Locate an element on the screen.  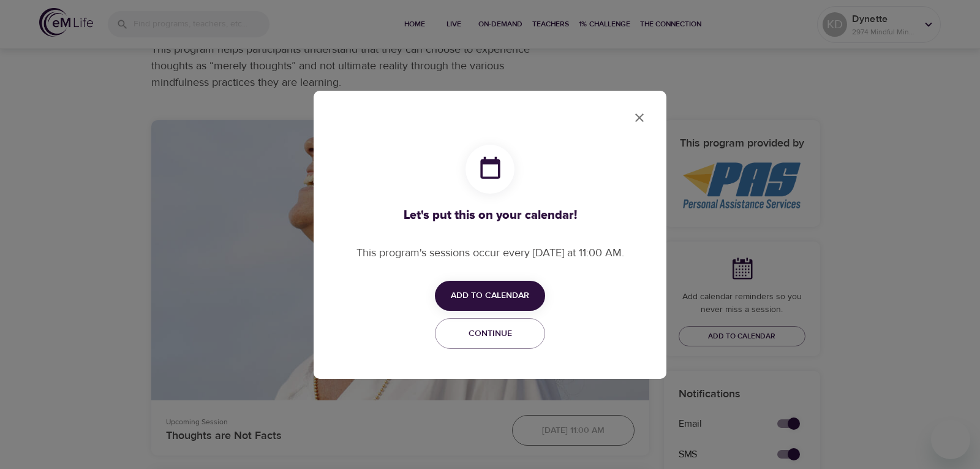
button: Continue is located at coordinates (490, 333).